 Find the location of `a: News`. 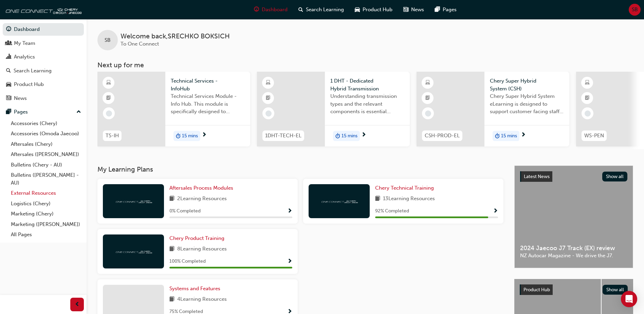

a: News is located at coordinates (43, 98).